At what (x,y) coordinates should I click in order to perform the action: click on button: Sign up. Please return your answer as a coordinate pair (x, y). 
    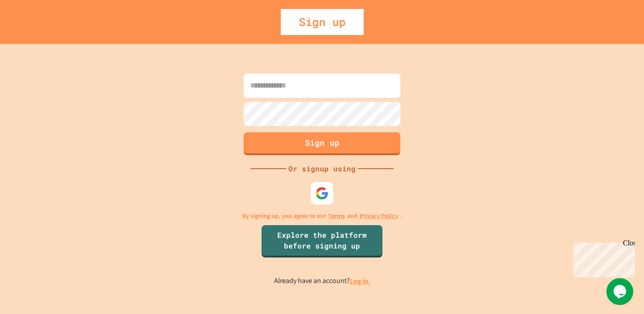
    Looking at the image, I should click on (322, 143).